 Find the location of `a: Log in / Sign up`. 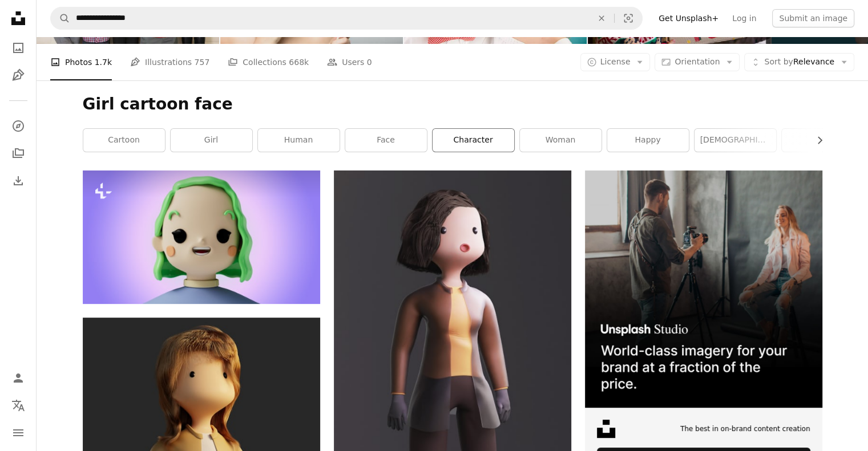

a: Log in / Sign up is located at coordinates (18, 378).